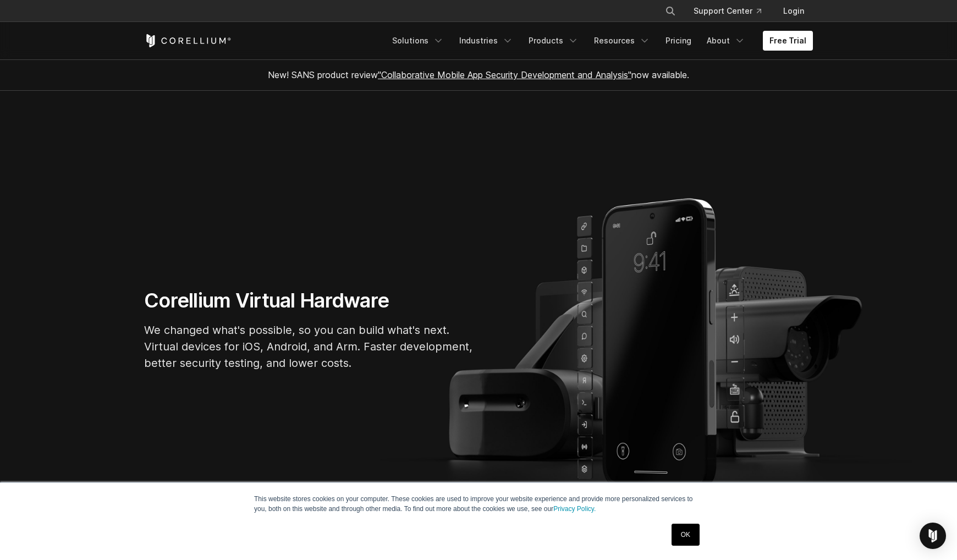 The width and height of the screenshot is (957, 560). What do you see at coordinates (310, 347) in the screenshot?
I see `p: We changed what's possible, so you can build what's next. Virtual devices for iOS, Android, and A...` at bounding box center [310, 347].